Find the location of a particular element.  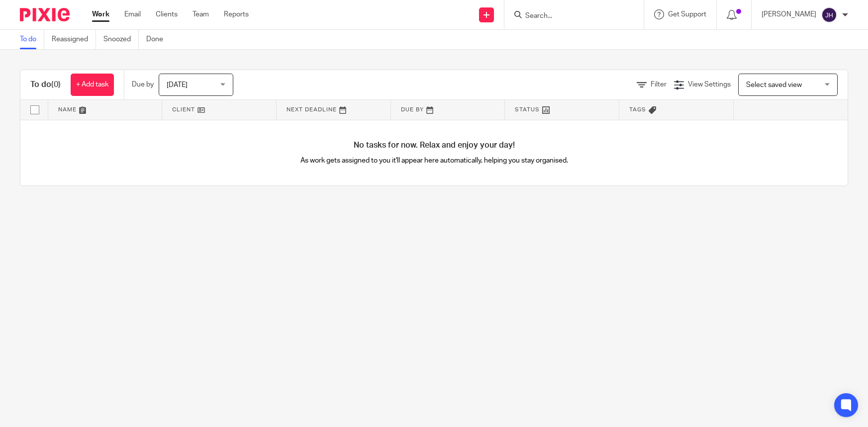

img: svg%3E is located at coordinates (829, 15).